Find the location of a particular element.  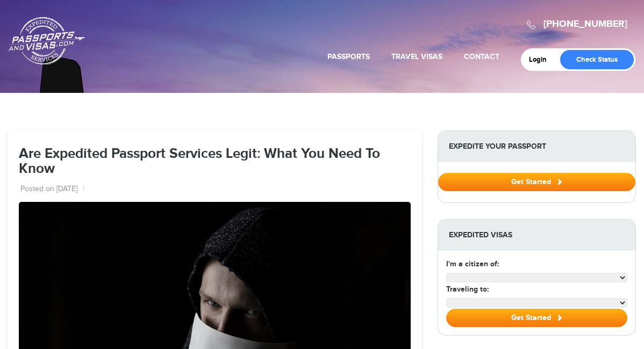

h1: Are Expedited Passport Services Legit: What You Need To Know is located at coordinates (215, 161).